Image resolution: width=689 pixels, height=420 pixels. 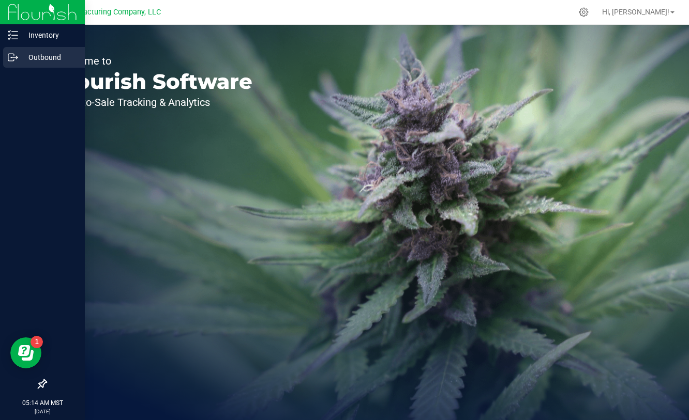 What do you see at coordinates (13, 35) in the screenshot?
I see `inline-svg: Inventory` at bounding box center [13, 35].